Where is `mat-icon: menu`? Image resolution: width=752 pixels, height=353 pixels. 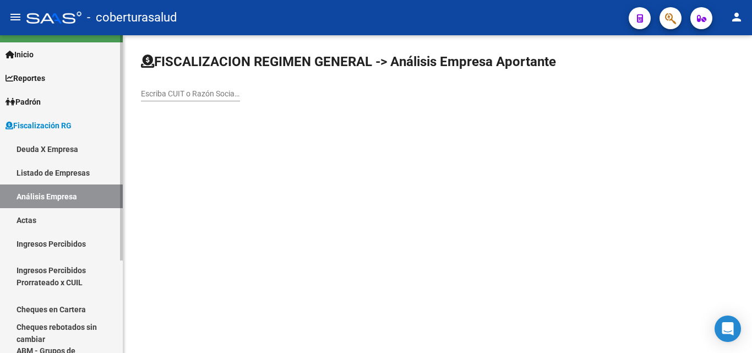 mat-icon: menu is located at coordinates (15, 17).